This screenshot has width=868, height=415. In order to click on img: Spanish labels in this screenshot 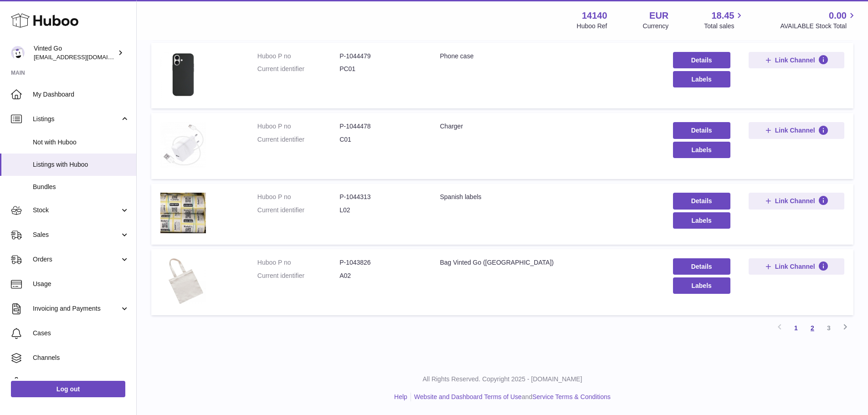, I will do `click(183, 213)`.